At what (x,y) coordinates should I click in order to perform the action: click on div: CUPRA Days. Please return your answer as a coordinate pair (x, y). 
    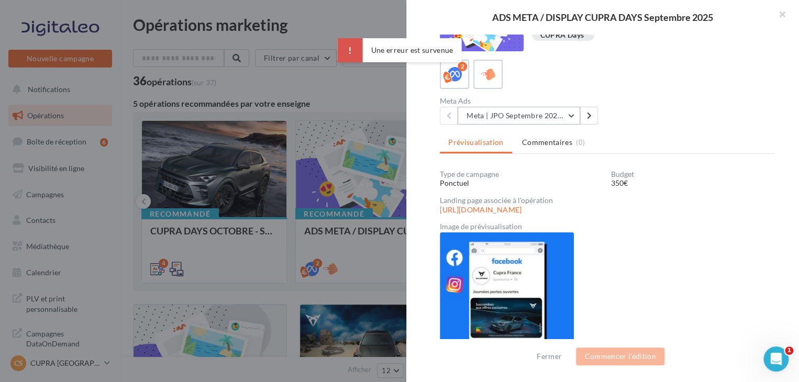
    Looking at the image, I should click on (562, 35).